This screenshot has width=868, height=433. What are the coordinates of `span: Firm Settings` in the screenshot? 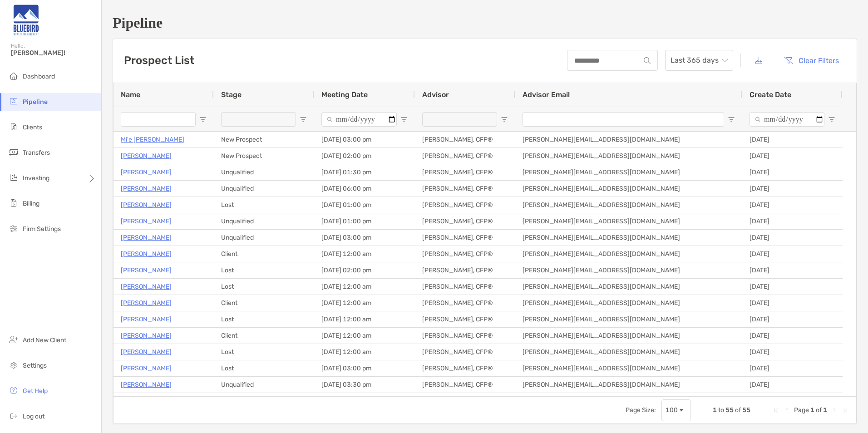 It's located at (42, 229).